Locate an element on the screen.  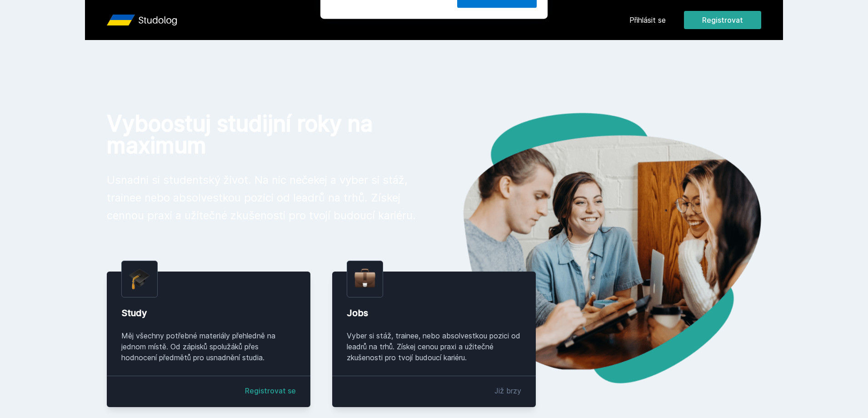
img: notification icon is located at coordinates (349, 29).